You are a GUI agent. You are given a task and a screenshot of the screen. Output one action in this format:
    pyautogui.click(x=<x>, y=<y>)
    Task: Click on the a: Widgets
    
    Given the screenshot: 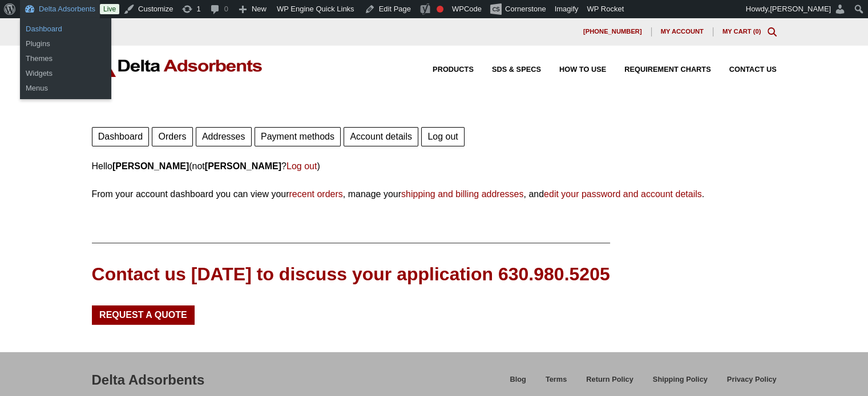 What is the action you would take?
    pyautogui.click(x=66, y=74)
    